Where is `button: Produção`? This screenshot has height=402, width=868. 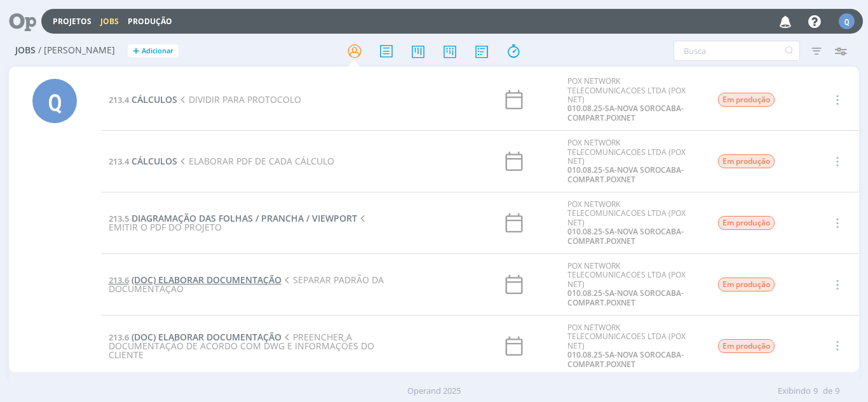
button: Produção is located at coordinates (150, 22).